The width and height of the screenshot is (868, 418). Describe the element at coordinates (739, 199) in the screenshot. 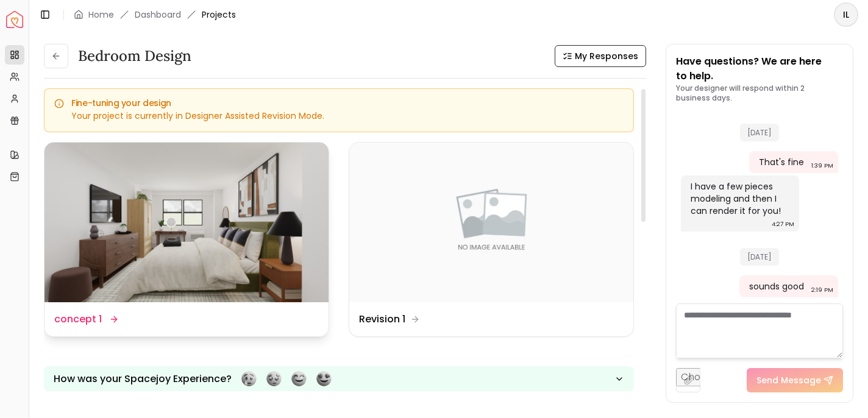

I see `div: I have a few pieces modeling and then I can render it for you!` at that location.